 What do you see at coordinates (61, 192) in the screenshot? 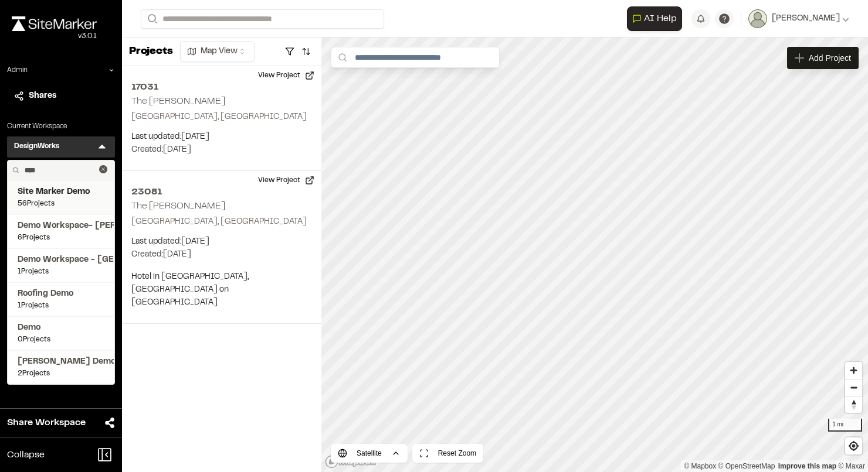
I see `span: Site Marker Demo` at bounding box center [61, 192].